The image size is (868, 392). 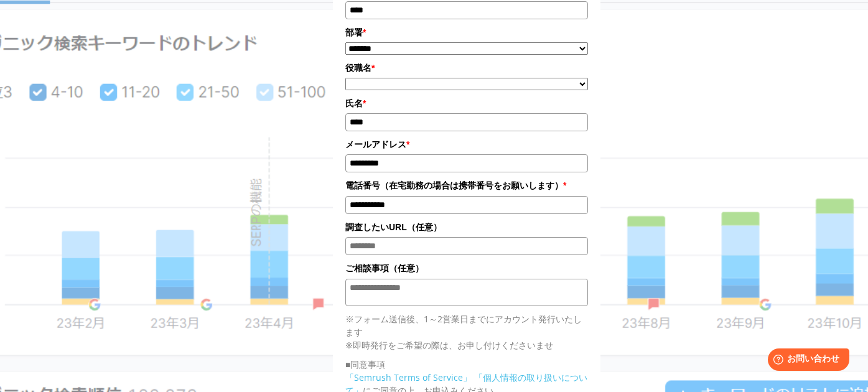 What do you see at coordinates (467, 186) in the screenshot?
I see `label: 電話番号（在宅勤務の場合は携帯番号をお願いします）` at bounding box center [467, 186].